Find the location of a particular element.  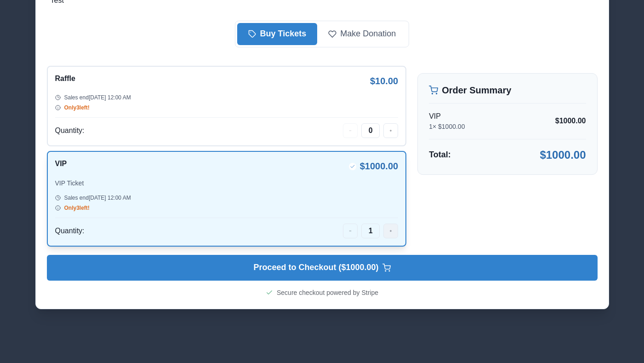

button: Make Donation is located at coordinates (362, 34).